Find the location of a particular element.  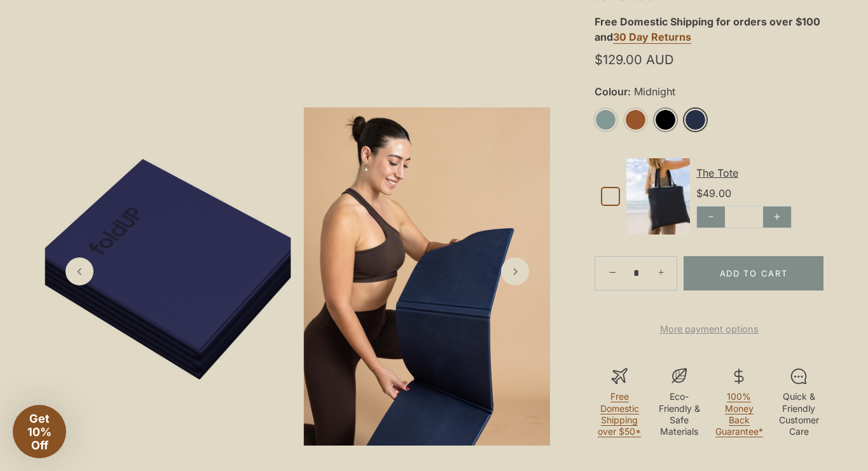

a: Black is located at coordinates (665, 120).